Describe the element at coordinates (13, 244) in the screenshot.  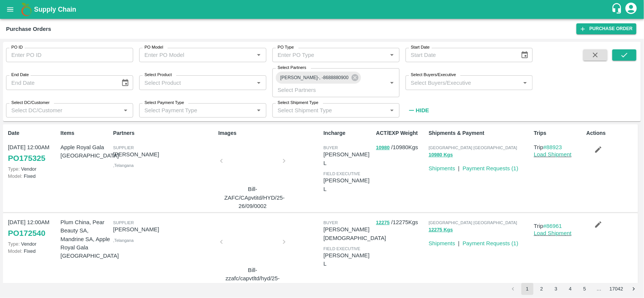
I see `span: Type:` at that location.